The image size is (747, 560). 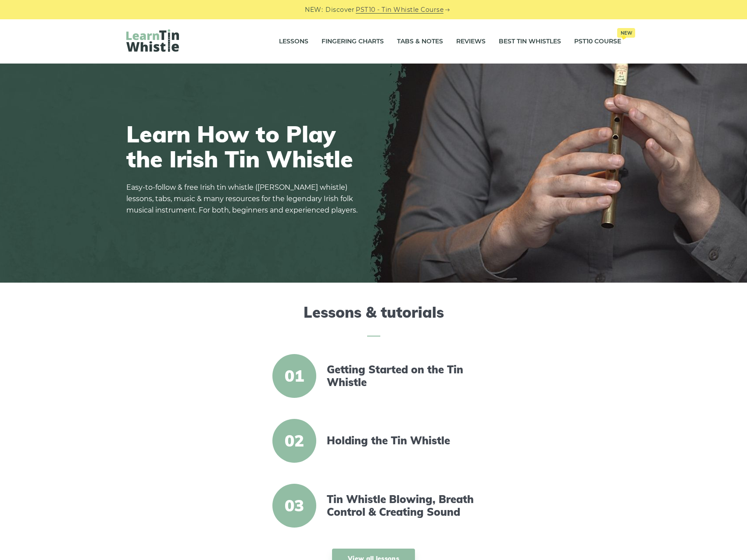 What do you see at coordinates (293, 42) in the screenshot?
I see `a: Lessons` at bounding box center [293, 42].